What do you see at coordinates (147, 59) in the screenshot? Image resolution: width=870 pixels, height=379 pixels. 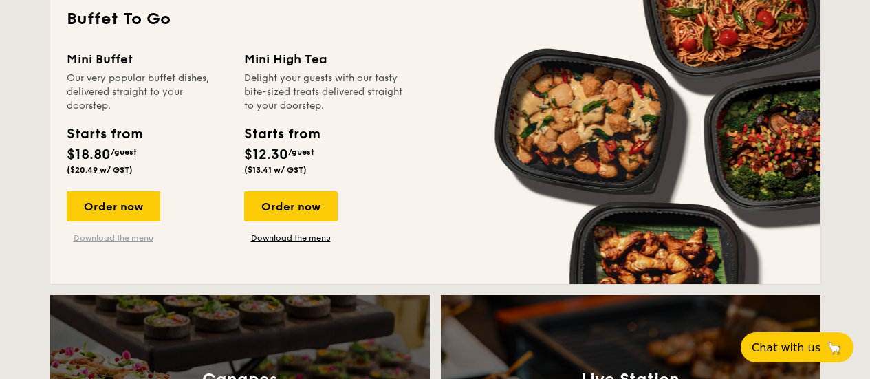 I see `div: Mini Buffet` at bounding box center [147, 59].